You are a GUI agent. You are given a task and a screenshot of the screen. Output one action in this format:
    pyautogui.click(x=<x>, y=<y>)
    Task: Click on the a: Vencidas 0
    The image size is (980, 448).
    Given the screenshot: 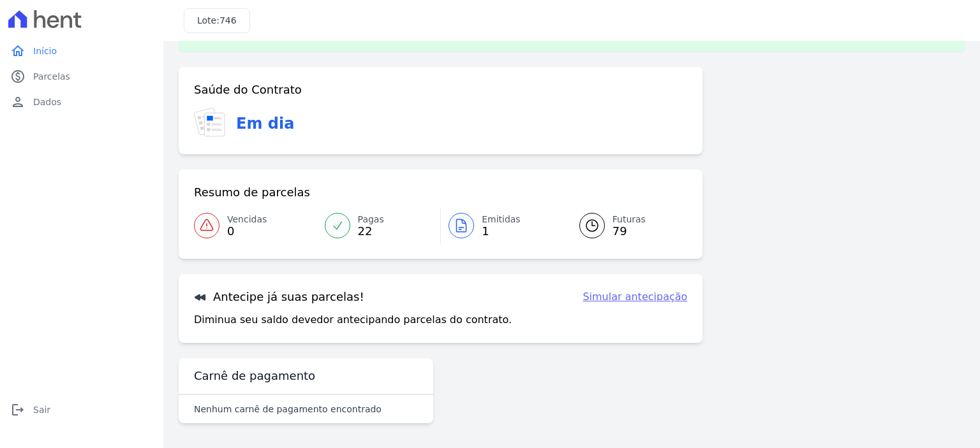 What is the action you would take?
    pyautogui.click(x=255, y=226)
    